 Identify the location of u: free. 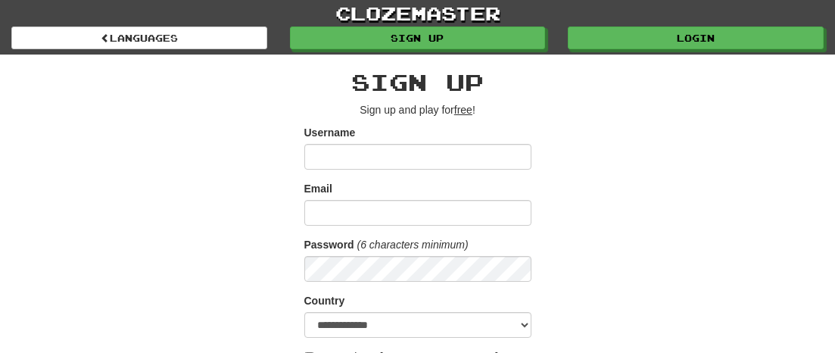
(463, 110).